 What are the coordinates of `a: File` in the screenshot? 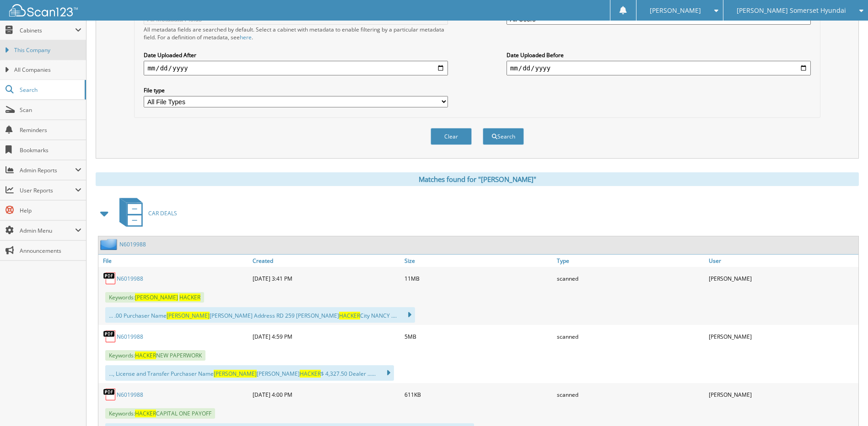 It's located at (174, 261).